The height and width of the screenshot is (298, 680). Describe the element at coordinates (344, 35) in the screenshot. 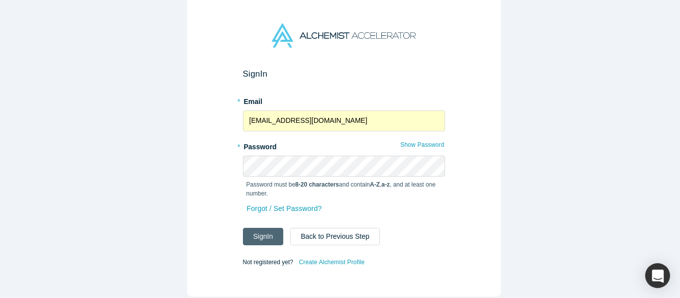

I see `img: Alchemist Accelerator Logo` at that location.